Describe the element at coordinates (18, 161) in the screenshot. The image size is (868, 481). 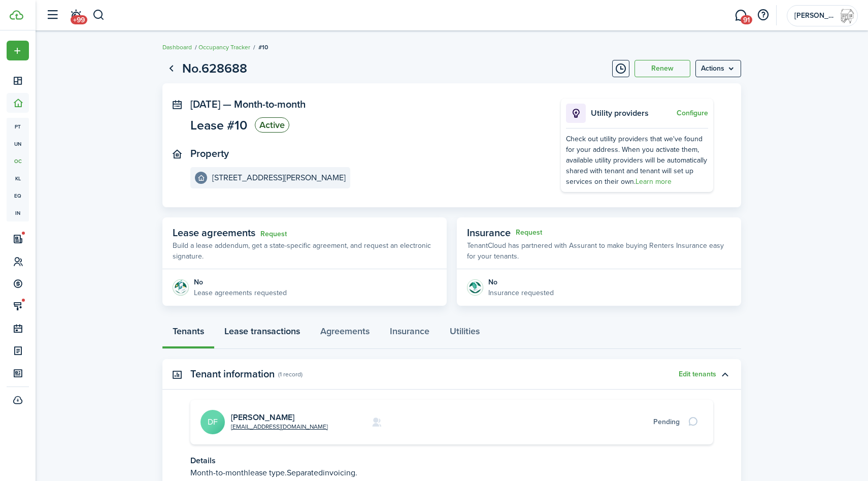
I see `span: oc` at that location.